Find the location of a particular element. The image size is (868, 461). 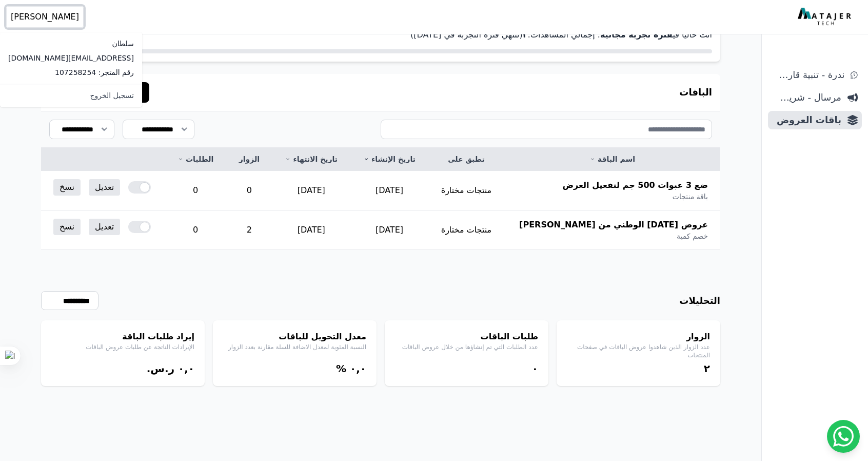

h4: معدل التحويل للباقات is located at coordinates (294, 336).